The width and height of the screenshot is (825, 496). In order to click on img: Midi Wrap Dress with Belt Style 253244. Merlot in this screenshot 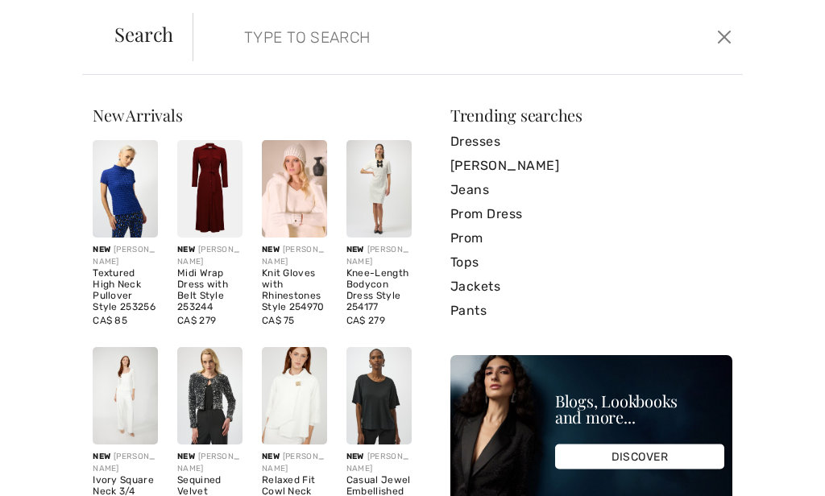, I will do `click(210, 189)`.